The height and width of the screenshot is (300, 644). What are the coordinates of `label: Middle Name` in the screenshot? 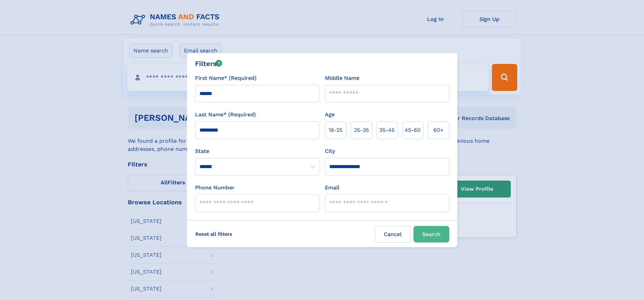 It's located at (342, 78).